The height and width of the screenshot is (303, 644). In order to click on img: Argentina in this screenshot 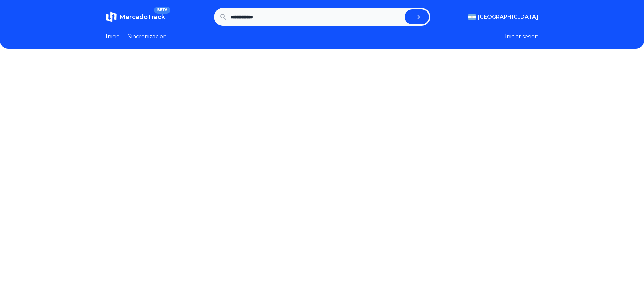, I will do `click(472, 17)`.